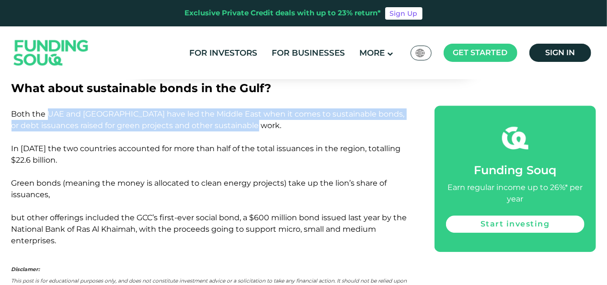 The image size is (607, 285). I want to click on span: Funding Souq, so click(515, 170).